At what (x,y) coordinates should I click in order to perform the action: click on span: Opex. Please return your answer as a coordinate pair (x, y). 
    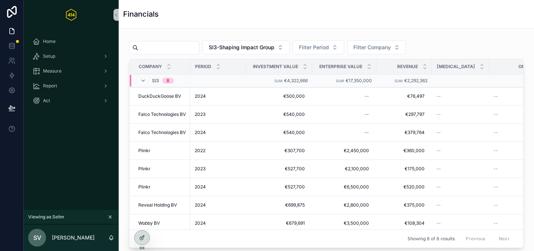
    Looking at the image, I should click on (524, 67).